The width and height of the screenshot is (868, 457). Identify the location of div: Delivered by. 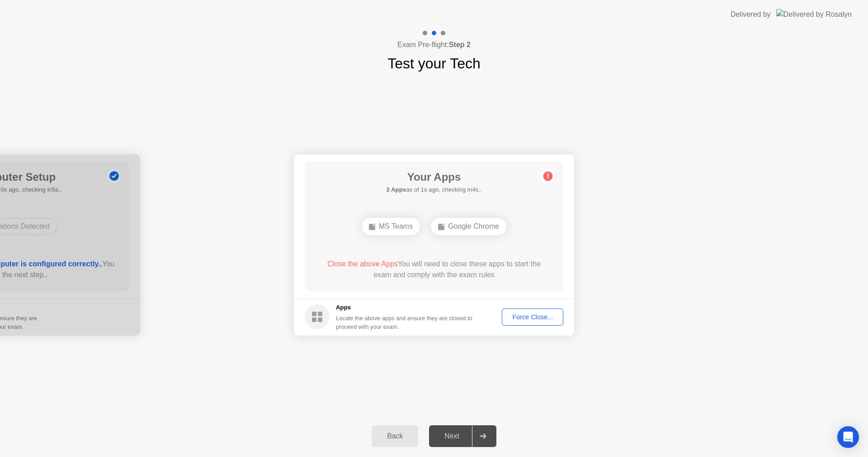
(751, 15).